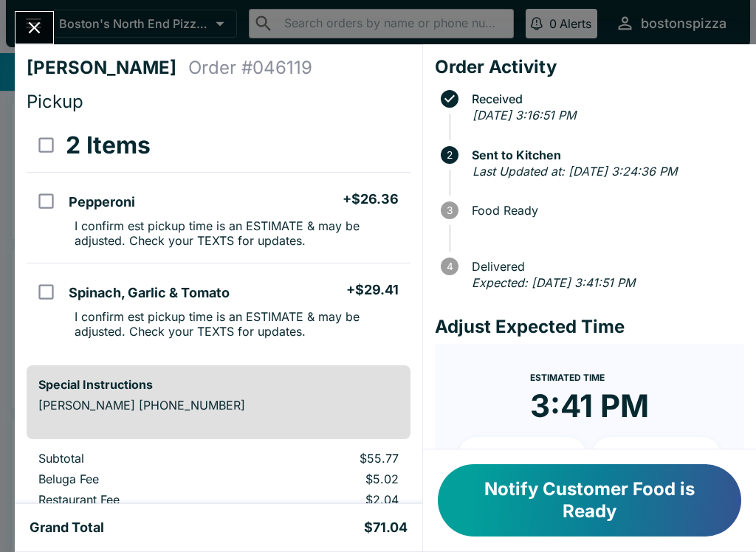  Describe the element at coordinates (657, 456) in the screenshot. I see `button: + 20` at that location.